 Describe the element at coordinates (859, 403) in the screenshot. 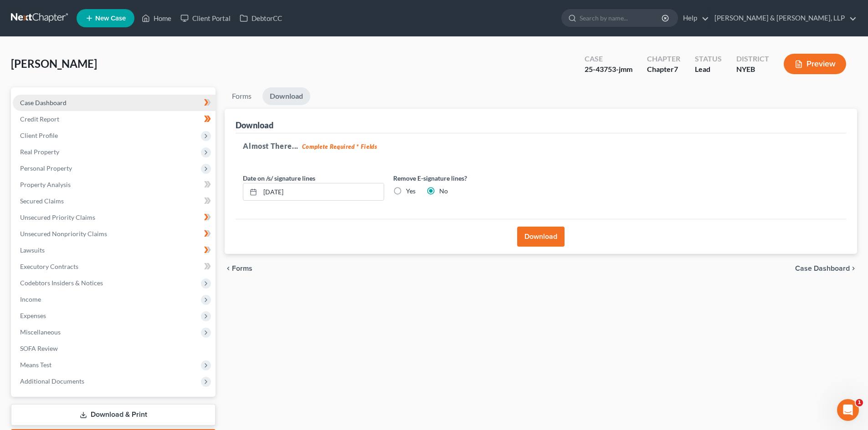

I see `span: 1` at that location.